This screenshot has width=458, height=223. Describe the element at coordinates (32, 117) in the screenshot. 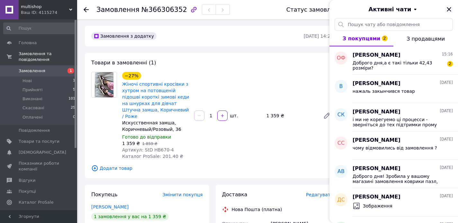

I see `span: Оплачені` at that location.